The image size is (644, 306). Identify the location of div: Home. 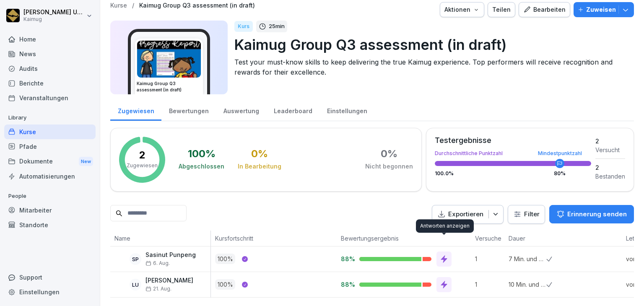
(50, 39).